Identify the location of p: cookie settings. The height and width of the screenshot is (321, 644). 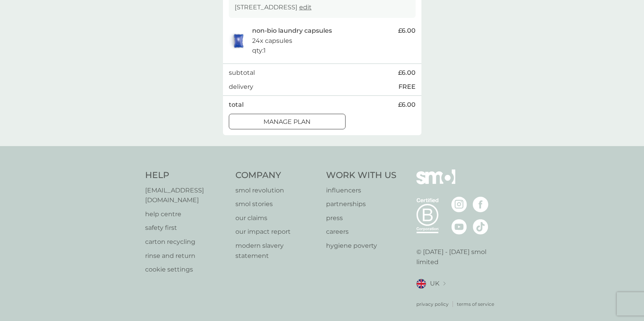
(186, 269).